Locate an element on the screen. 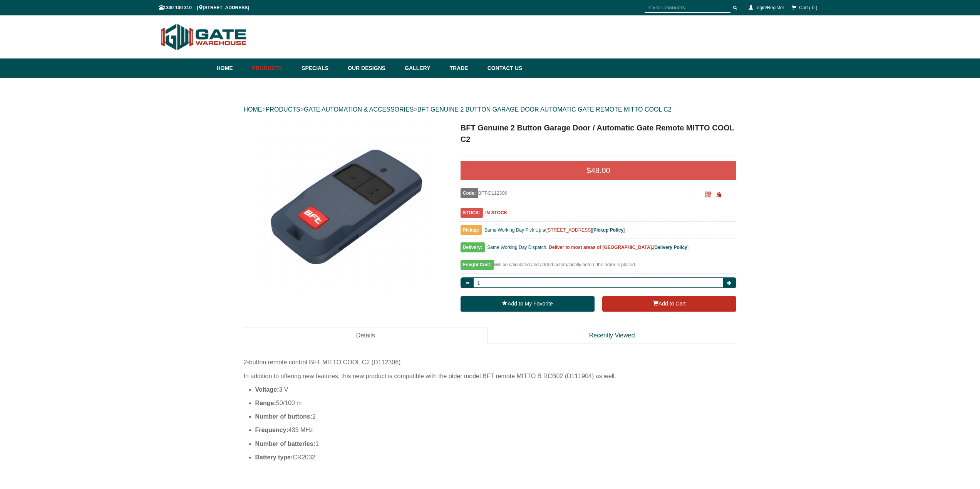 This screenshot has height=489, width=980. b: Pickup Policy is located at coordinates (608, 230).